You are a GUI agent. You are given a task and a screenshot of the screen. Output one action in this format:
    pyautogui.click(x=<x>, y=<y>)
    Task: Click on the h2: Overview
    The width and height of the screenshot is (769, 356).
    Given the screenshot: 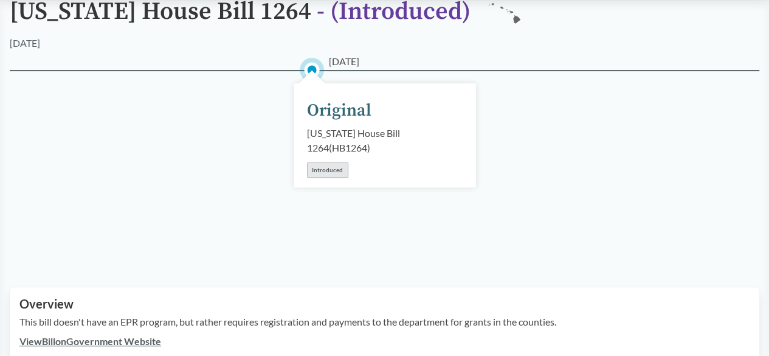 What is the action you would take?
    pyautogui.click(x=384, y=303)
    